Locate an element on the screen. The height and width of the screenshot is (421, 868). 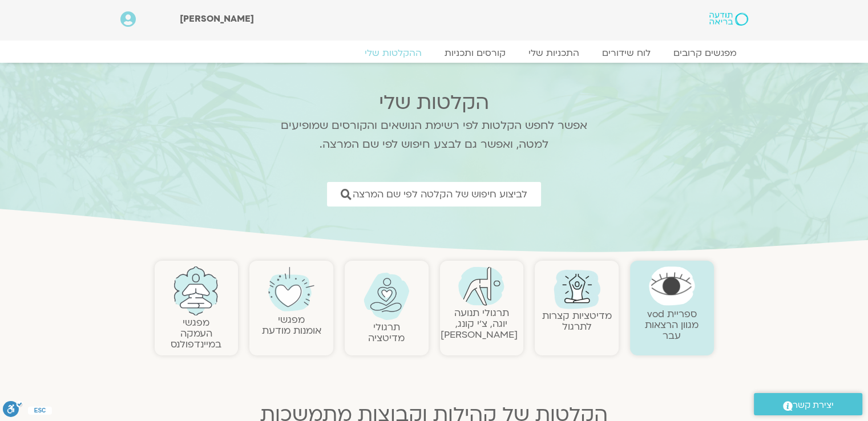
a: לוח שידורים is located at coordinates (626, 53).